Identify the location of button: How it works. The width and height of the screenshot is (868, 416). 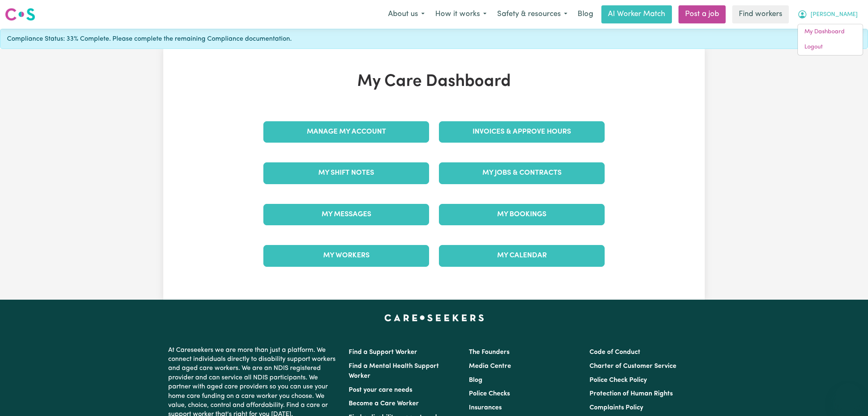
(460, 14).